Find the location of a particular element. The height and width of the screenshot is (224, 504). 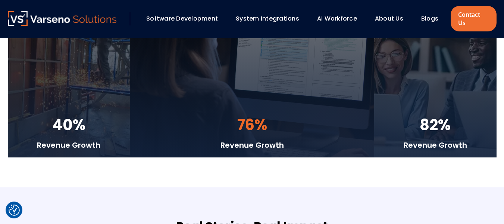

a: Contact Us is located at coordinates (474, 19).